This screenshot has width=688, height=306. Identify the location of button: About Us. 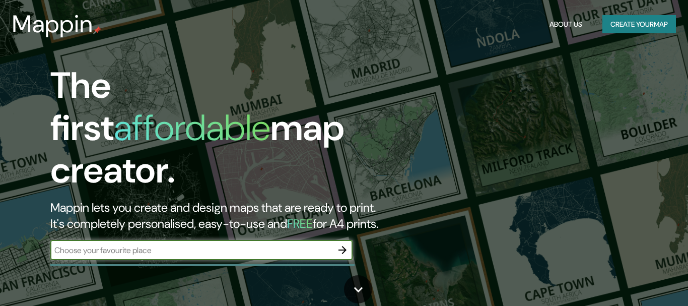
(565, 24).